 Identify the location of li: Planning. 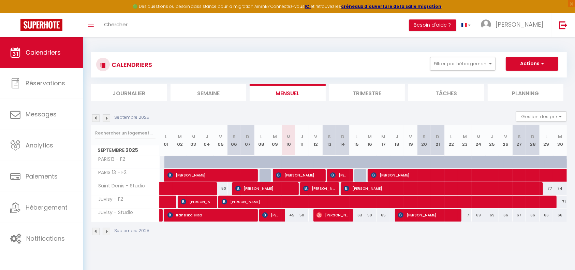
(526, 92).